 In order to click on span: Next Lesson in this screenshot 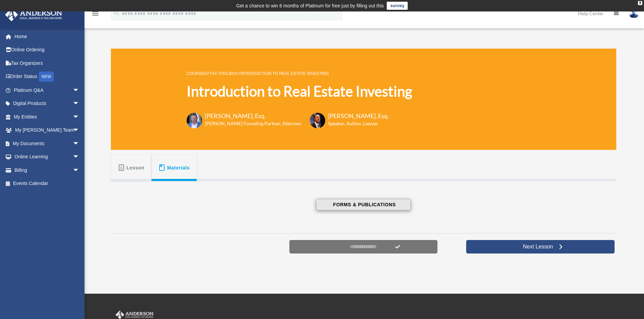, I will do `click(538, 247)`.